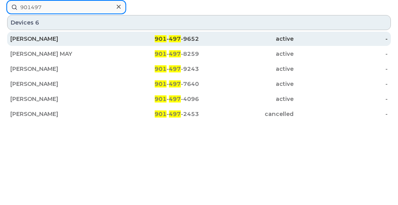  Describe the element at coordinates (152, 39) in the screenshot. I see `div: - -9652` at that location.